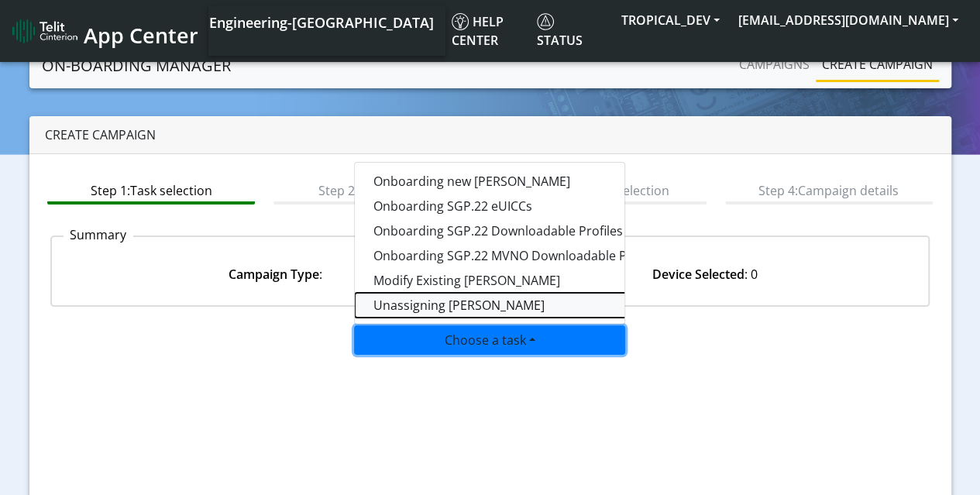 This screenshot has height=495, width=980. I want to click on button: Choose a task, so click(489, 341).